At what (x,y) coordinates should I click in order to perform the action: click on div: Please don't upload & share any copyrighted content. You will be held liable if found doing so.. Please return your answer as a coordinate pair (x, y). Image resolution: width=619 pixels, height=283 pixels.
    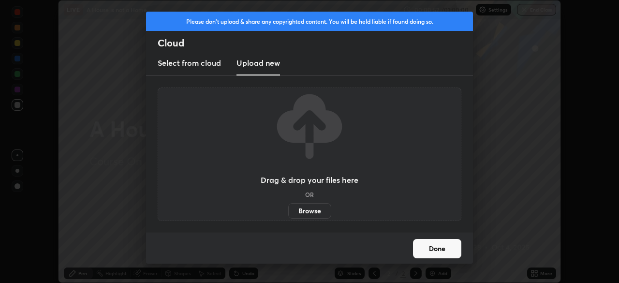
    Looking at the image, I should click on (309, 21).